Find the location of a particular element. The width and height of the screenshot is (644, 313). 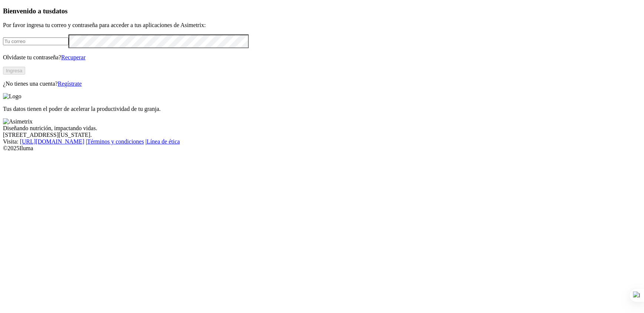

a: Recuperar is located at coordinates (73, 57).